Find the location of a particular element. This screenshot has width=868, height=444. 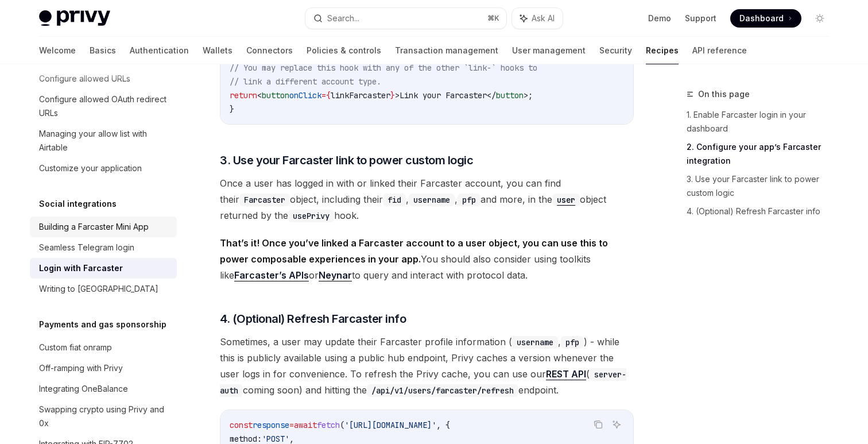

button: Search...⌘K is located at coordinates (406, 18).